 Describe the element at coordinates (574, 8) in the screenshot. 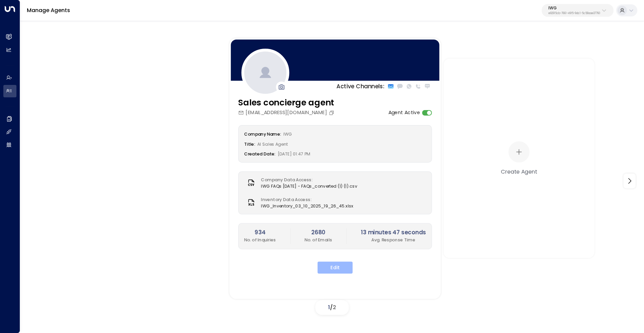

I see `p: IWG` at that location.